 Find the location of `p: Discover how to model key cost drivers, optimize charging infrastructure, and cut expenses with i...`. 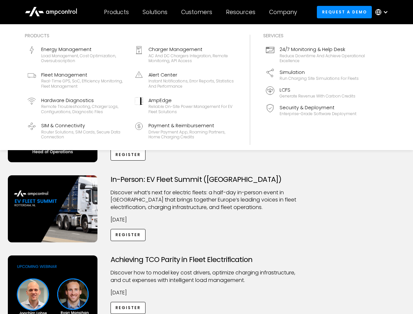

p: Discover how to model key cost drivers, optimize charging infrastructure, and cut expenses with i... is located at coordinates (207, 276).